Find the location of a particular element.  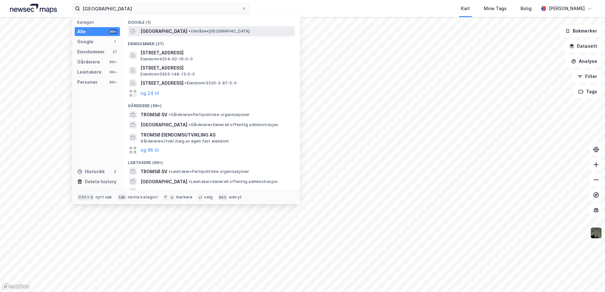

div: 27 is located at coordinates (115, 52).